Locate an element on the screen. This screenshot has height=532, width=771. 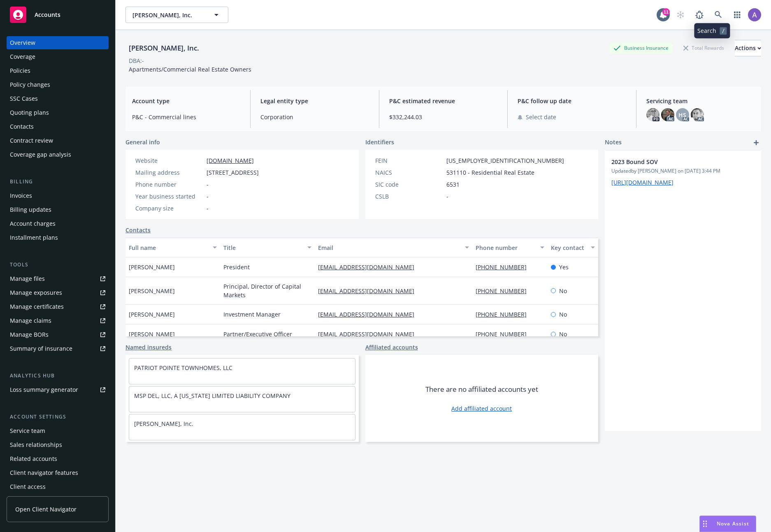
div: Key contact is located at coordinates (568, 248).